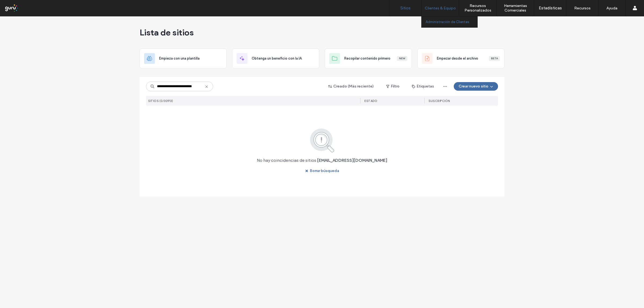 The height and width of the screenshot is (308, 644). Describe the element at coordinates (322, 171) in the screenshot. I see `button: Borrar búsqueda` at that location.